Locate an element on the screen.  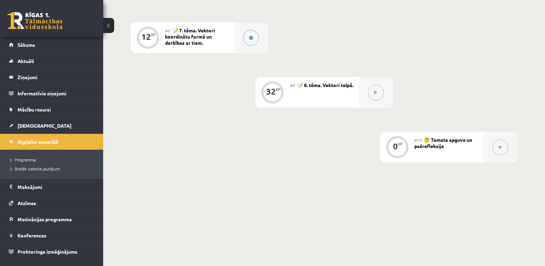
span: Proktoringa izmēģinājums is located at coordinates (47, 251).